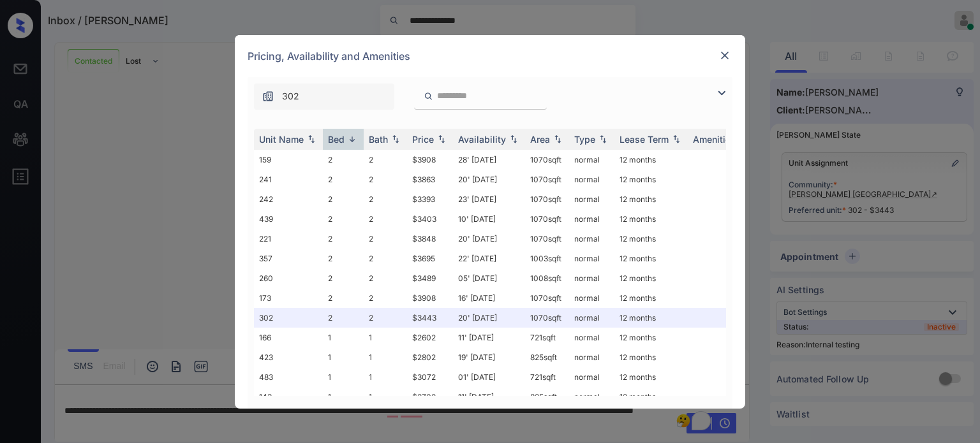  I want to click on div: Amenities, so click(714, 139).